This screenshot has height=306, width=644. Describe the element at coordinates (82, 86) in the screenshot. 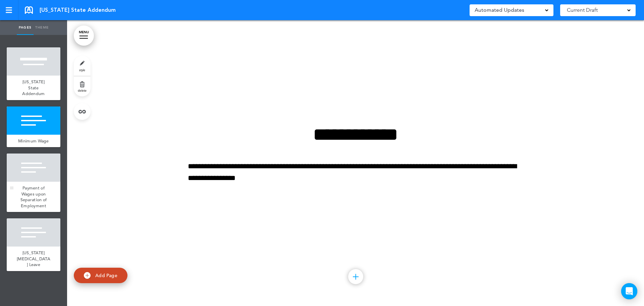

I see `a: delete` at that location.